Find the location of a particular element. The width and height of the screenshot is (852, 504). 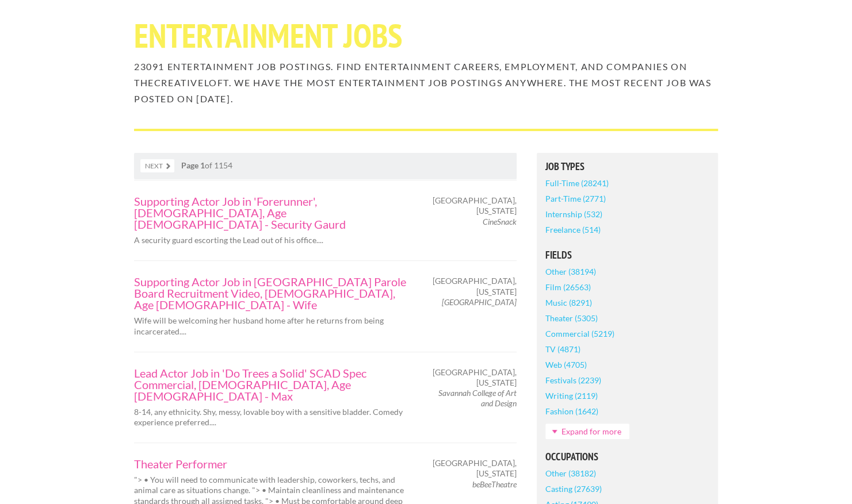

strong: Page 1 is located at coordinates (193, 164).